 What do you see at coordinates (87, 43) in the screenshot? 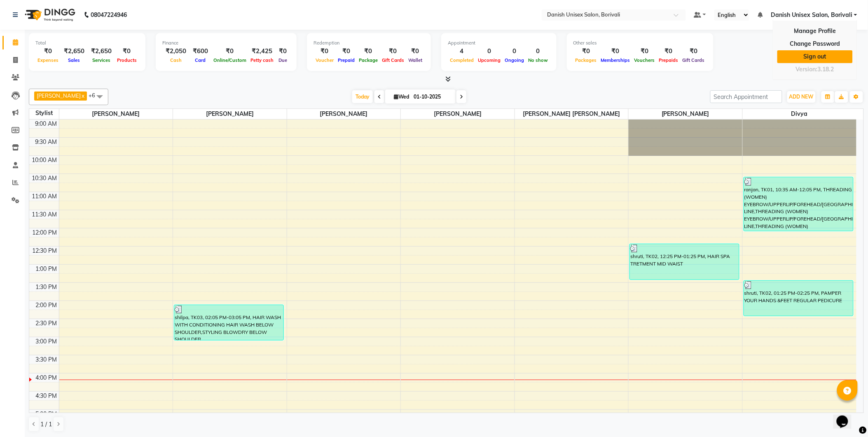
I see `div: Total` at bounding box center [87, 43].